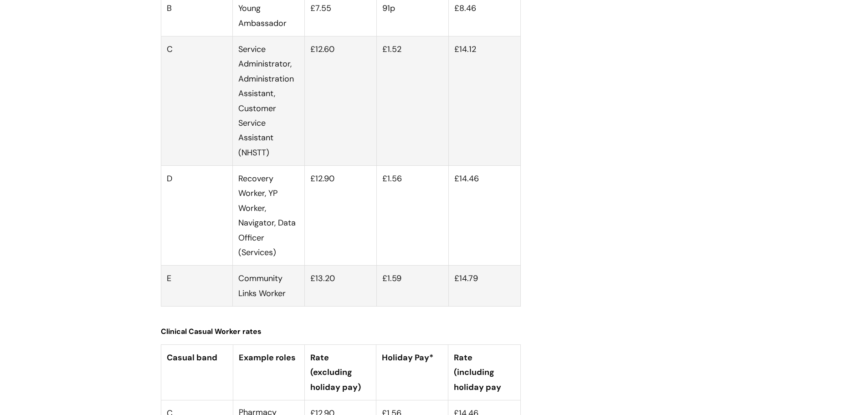  Describe the element at coordinates (341, 286) in the screenshot. I see `td: £13.20` at that location.